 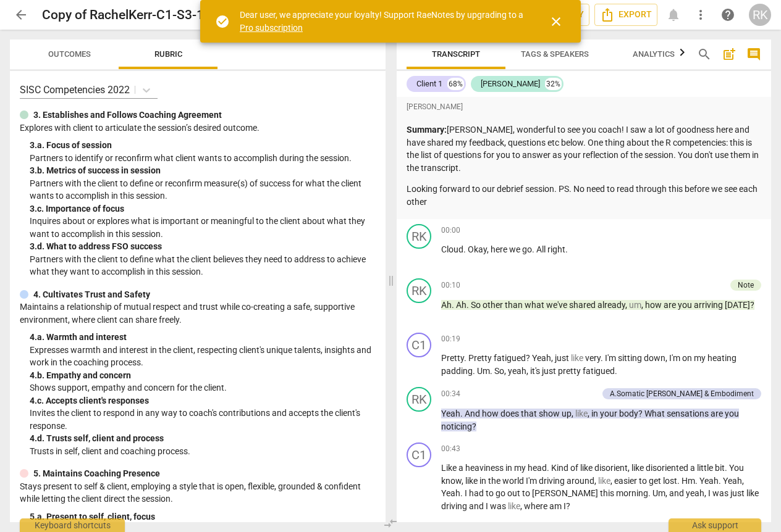 What do you see at coordinates (452, 249) in the screenshot?
I see `span: Cloud` at bounding box center [452, 249].